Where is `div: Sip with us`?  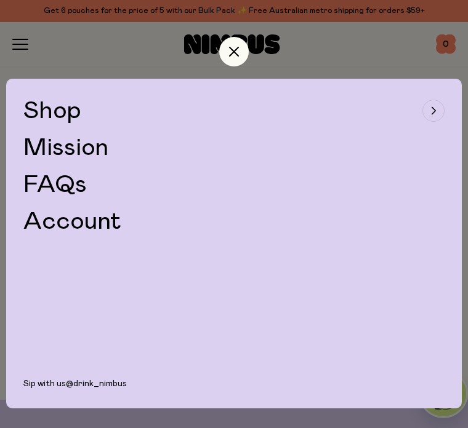 div: Sip with us is located at coordinates (234, 394).